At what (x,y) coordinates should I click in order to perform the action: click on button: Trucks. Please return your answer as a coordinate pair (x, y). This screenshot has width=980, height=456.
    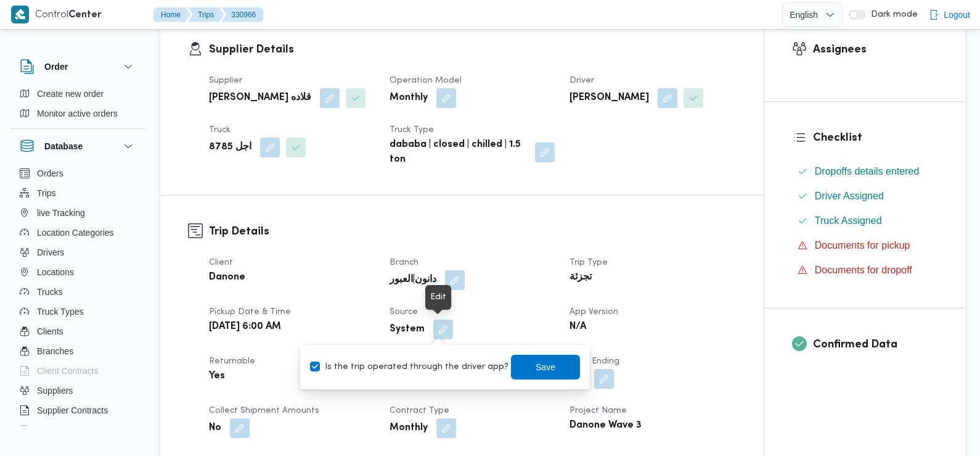
    Looking at the image, I should click on (78, 292).